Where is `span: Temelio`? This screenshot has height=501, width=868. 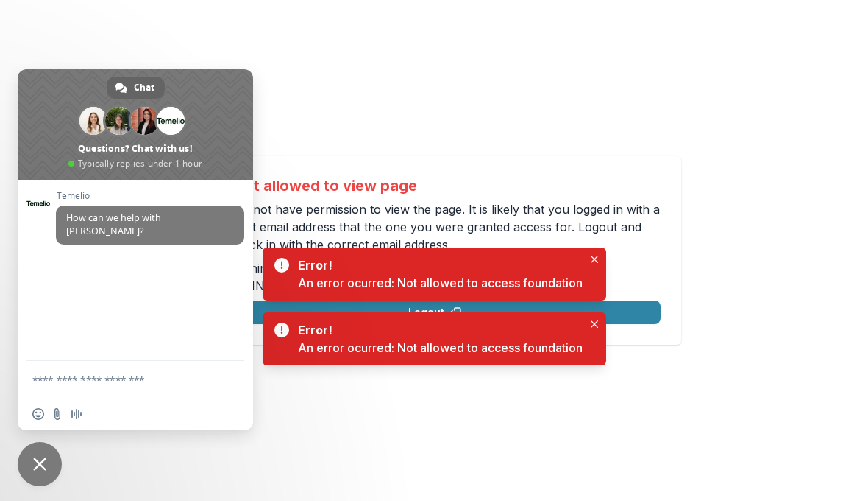 span: Temelio is located at coordinates (150, 196).